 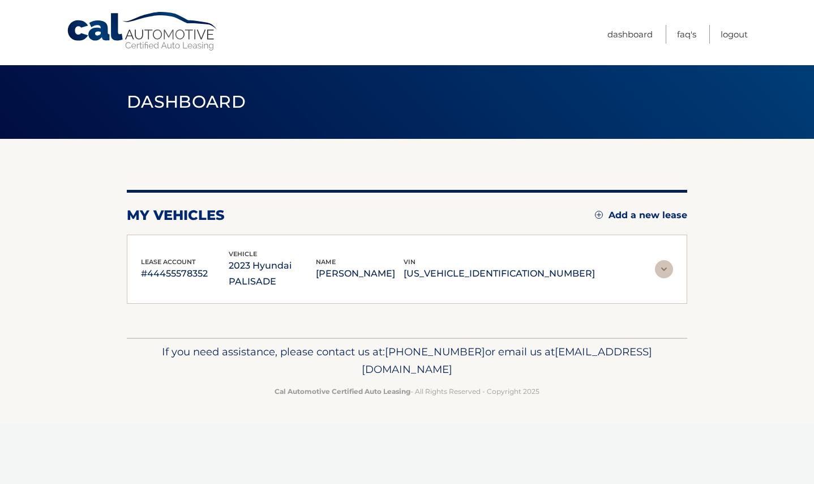 What do you see at coordinates (243, 254) in the screenshot?
I see `span: vehicle` at bounding box center [243, 254].